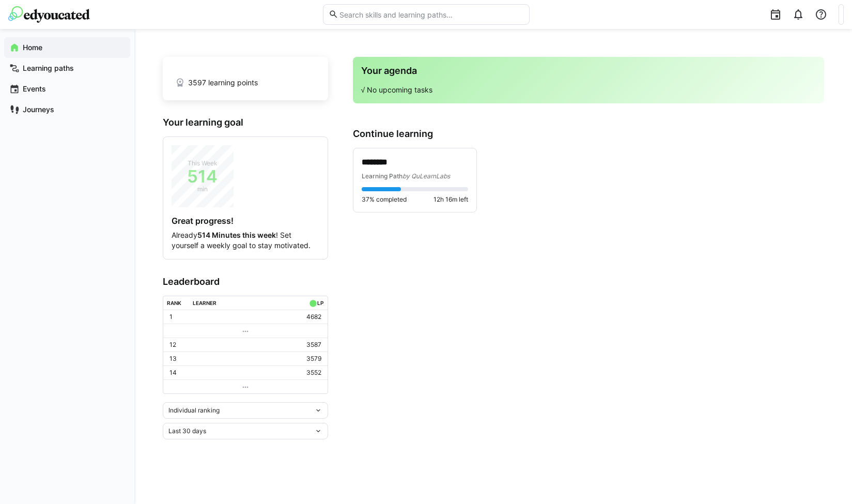  I want to click on p: 3552, so click(314, 372).